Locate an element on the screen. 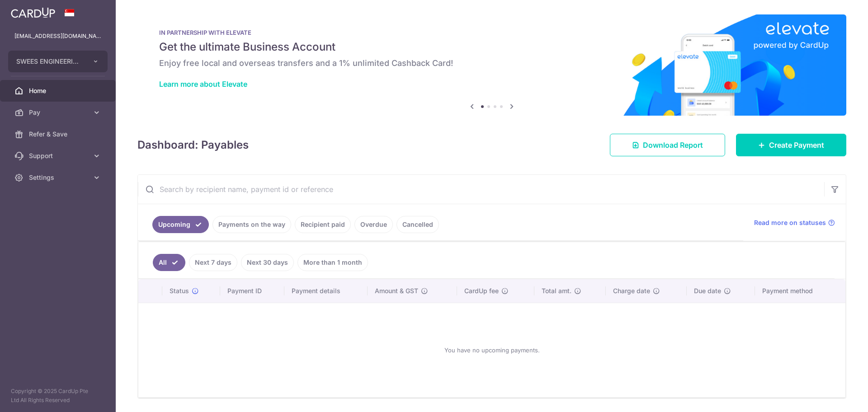 This screenshot has width=868, height=412. a: Learn more about Elevate is located at coordinates (203, 84).